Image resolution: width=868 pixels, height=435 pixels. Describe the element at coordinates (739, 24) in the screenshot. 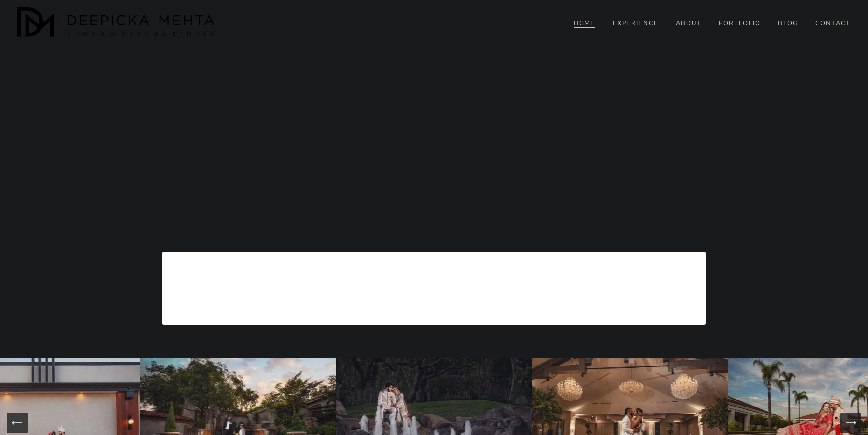

I see `a: PORTFOLIO` at that location.